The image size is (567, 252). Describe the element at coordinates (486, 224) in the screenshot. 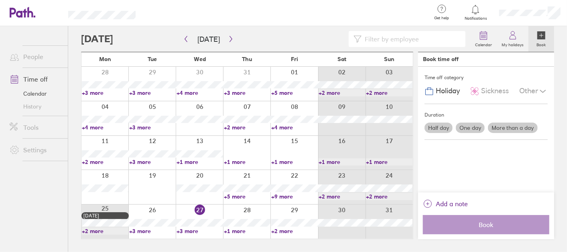

I see `button: Book` at that location.